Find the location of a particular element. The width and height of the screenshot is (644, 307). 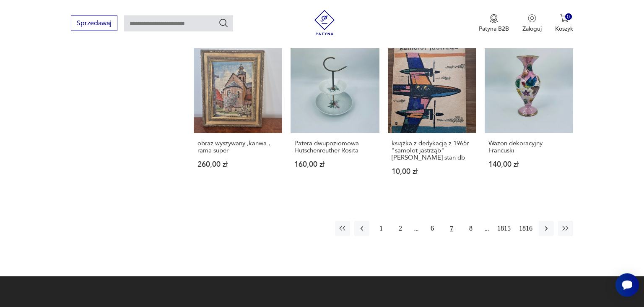

h3: obraz wyszywany ,kanwa , rama super is located at coordinates (238, 147).